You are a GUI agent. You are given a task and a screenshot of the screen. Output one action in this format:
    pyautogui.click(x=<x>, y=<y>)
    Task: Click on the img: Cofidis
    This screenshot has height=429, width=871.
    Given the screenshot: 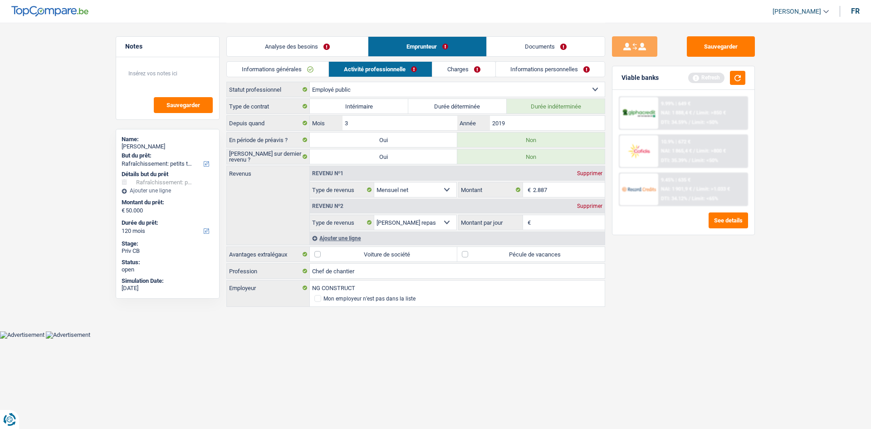 What is the action you would take?
    pyautogui.click(x=639, y=151)
    